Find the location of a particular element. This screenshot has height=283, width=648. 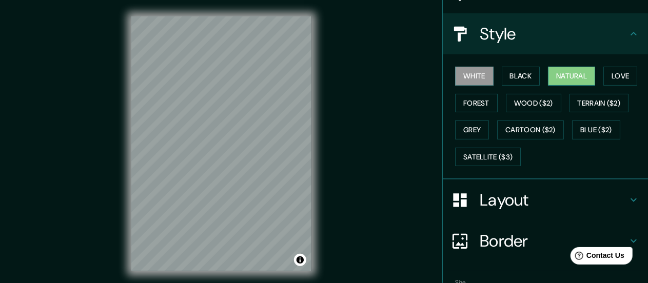

h4: Style is located at coordinates (554, 34).